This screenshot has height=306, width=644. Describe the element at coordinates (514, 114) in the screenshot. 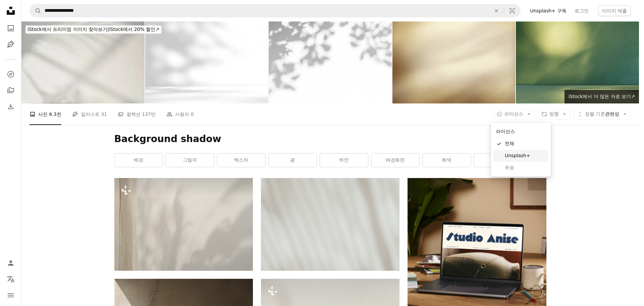

I see `button: 라이선스` at that location.